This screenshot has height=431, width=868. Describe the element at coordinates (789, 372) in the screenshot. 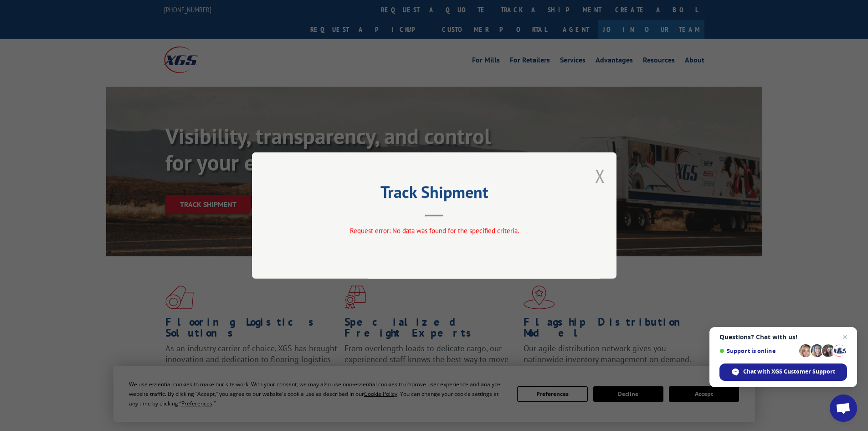

I see `span: Chat with XGS Customer Support` at that location.